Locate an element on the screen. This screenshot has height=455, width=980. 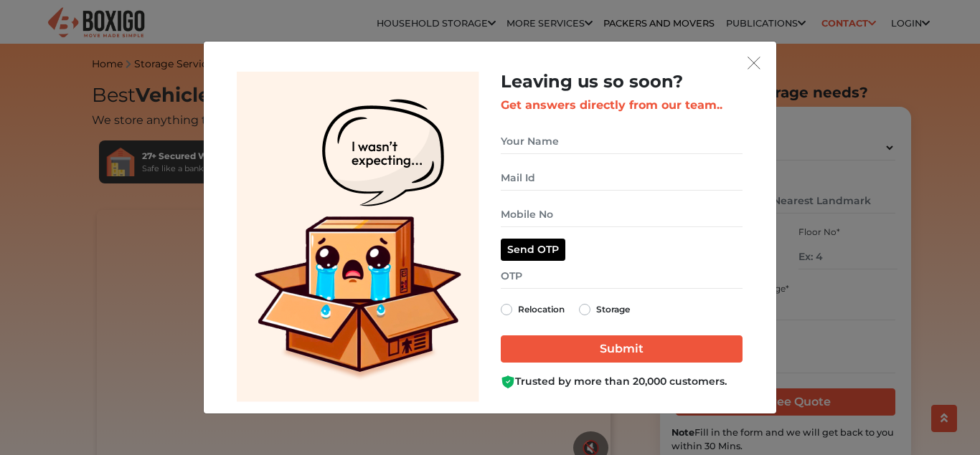
img: Boxigo Customer Shield is located at coordinates (508, 382).